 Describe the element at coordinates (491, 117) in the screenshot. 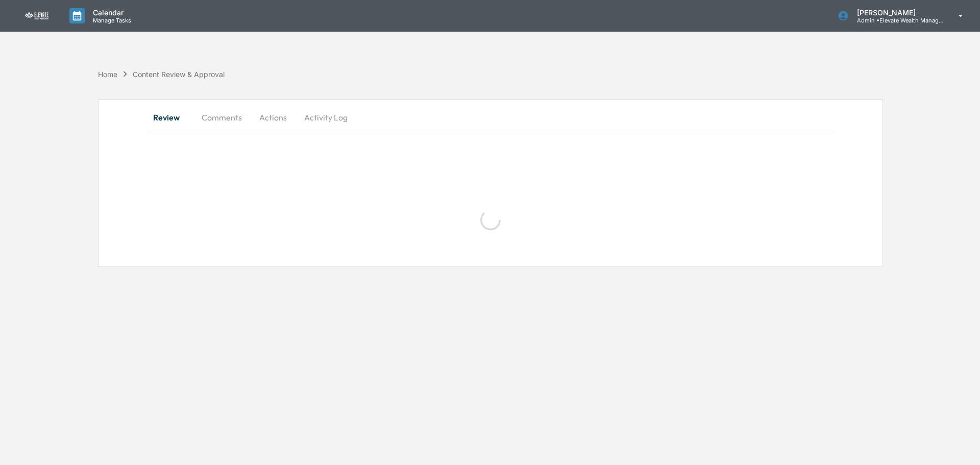

I see `div: secondary tabs example` at that location.